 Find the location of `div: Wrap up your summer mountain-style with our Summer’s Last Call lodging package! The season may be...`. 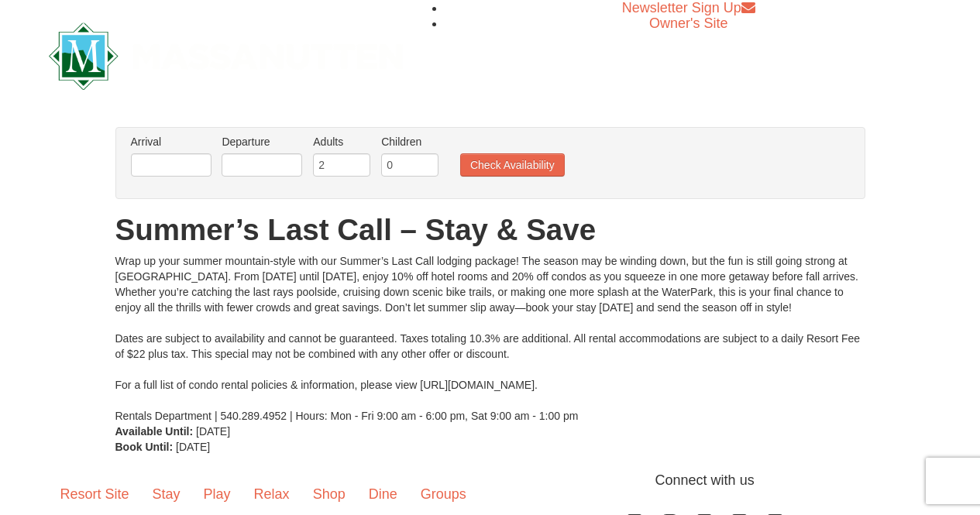

div: Wrap up your summer mountain-style with our Summer’s Last Call lodging package! The season may be... is located at coordinates (490, 338).